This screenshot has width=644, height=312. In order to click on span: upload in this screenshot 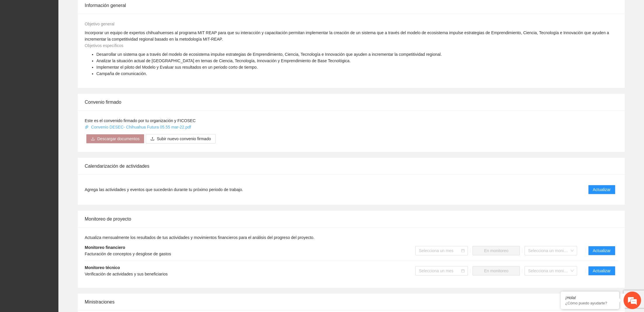, I will do `click(153, 139)`.